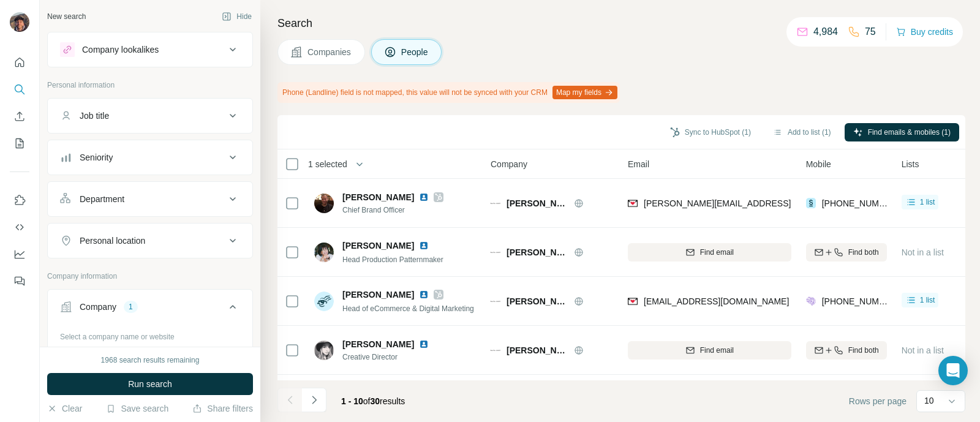 The image size is (980, 422). I want to click on div: 1968 search results remaining, so click(150, 360).